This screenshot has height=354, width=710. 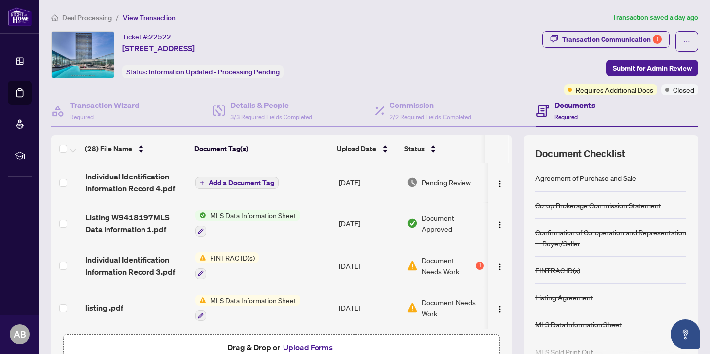 I want to click on span: home, so click(x=55, y=18).